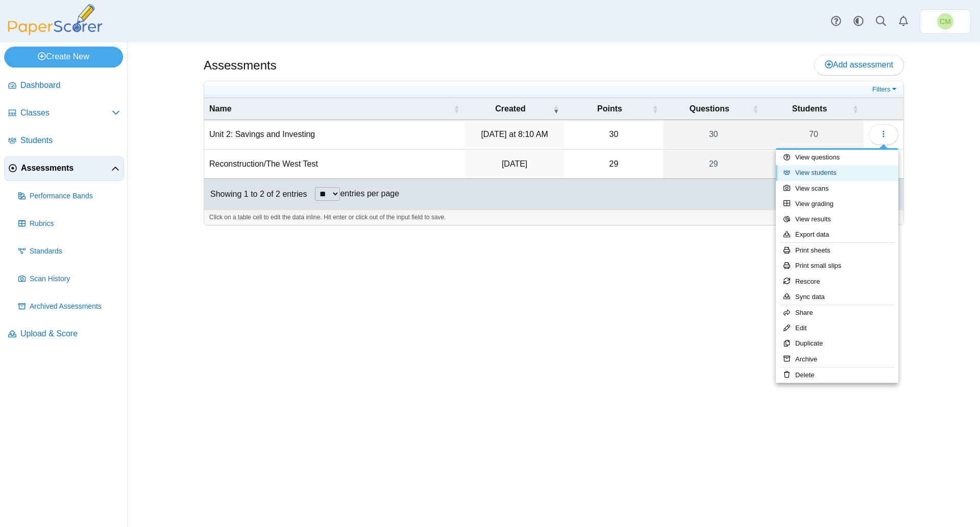 This screenshot has height=527, width=980. What do you see at coordinates (837, 173) in the screenshot?
I see `a: View students` at bounding box center [837, 173].